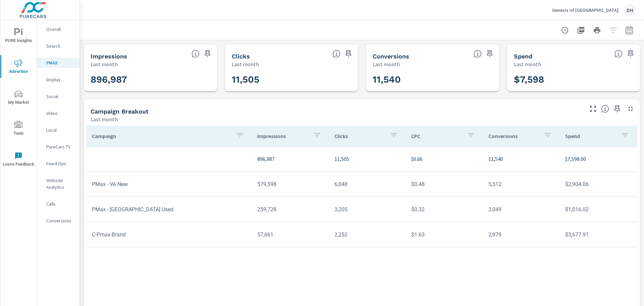  I want to click on h5: Conversions, so click(391, 56).